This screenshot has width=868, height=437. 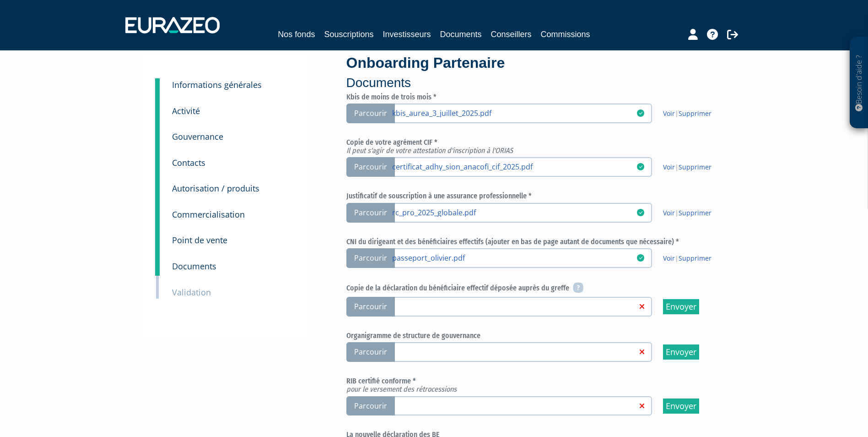 I want to click on small: Gouvernance, so click(x=198, y=136).